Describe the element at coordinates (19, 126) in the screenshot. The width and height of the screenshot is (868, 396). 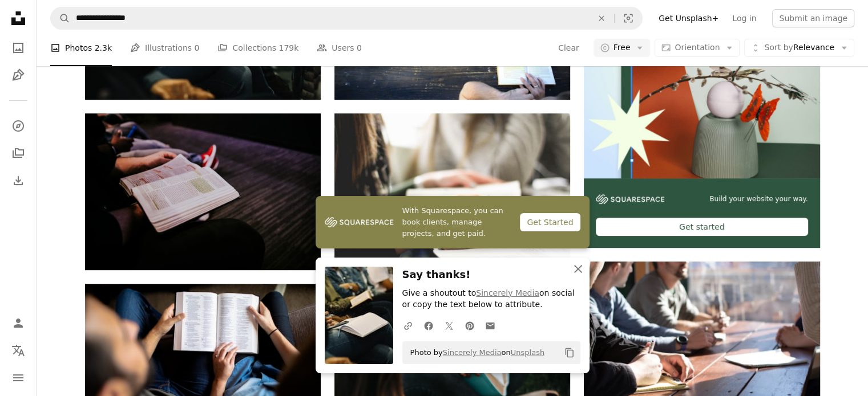
I see `a: Explore` at that location.